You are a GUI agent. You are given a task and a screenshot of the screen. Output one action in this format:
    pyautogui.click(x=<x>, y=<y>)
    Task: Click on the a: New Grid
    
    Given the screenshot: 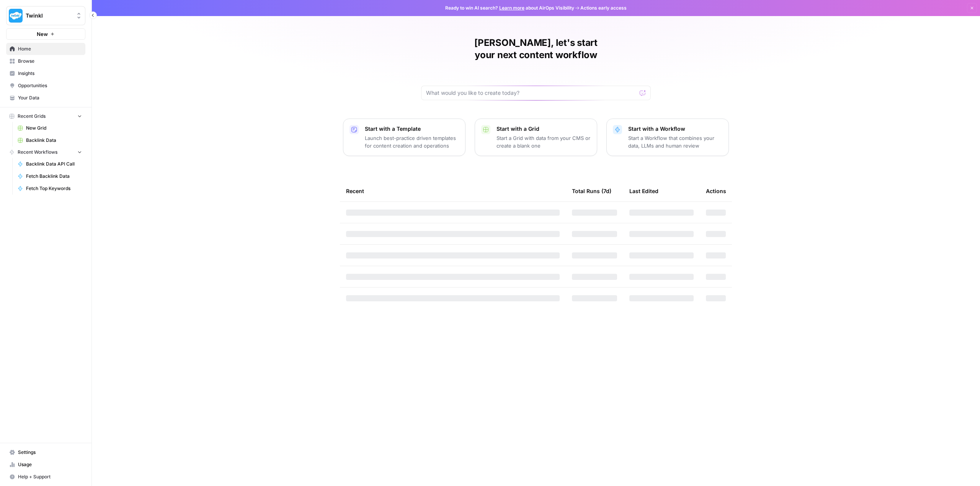 What is the action you would take?
    pyautogui.click(x=49, y=128)
    